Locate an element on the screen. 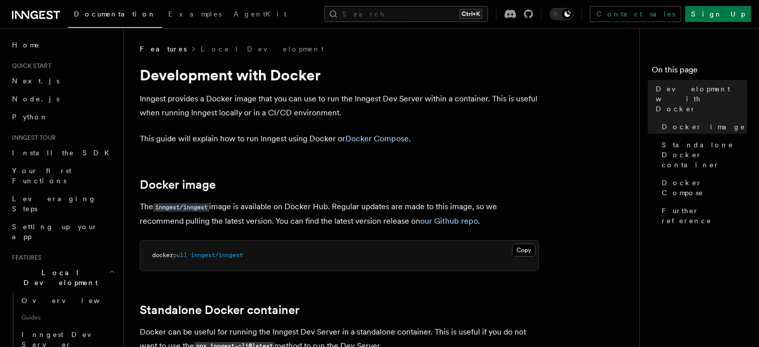 This screenshot has width=759, height=347. button: Copy is located at coordinates (523, 250).